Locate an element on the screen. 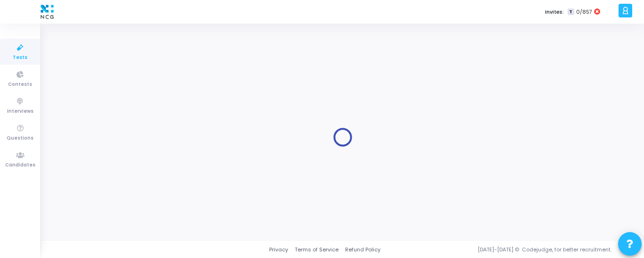 The image size is (644, 258). span: Candidates is located at coordinates (20, 165).